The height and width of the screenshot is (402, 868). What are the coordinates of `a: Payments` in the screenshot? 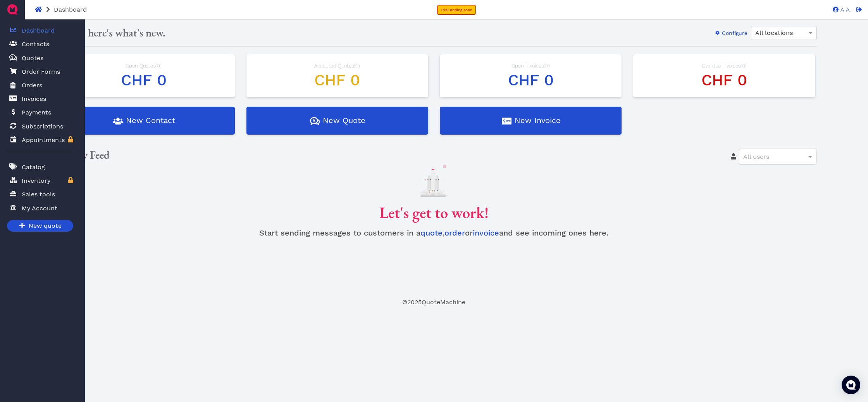 It's located at (40, 112).